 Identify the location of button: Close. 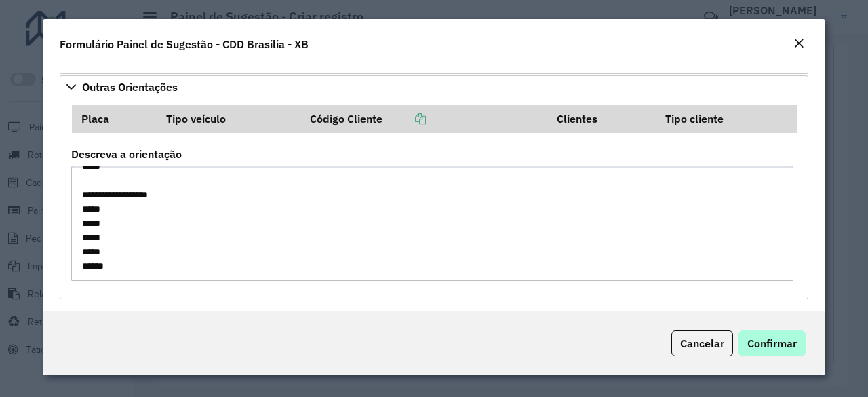
(799, 44).